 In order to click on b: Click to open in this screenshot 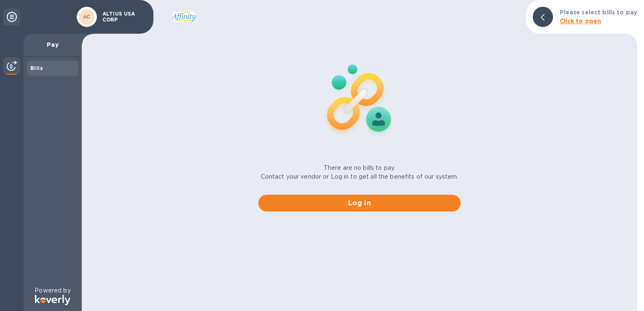, I will do `click(580, 21)`.